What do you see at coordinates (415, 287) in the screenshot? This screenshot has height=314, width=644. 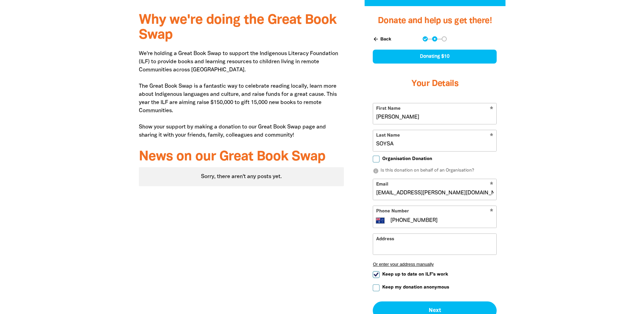 I see `span: Keep my donation anonymous` at bounding box center [415, 287].